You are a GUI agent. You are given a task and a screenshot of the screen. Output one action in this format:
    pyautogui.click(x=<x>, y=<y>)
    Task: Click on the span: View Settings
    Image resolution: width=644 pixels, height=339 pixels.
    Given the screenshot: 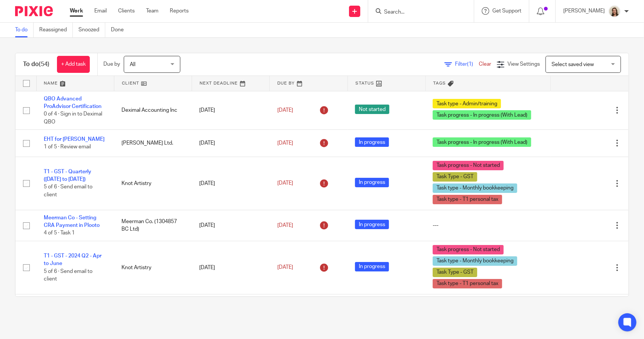 What is the action you would take?
    pyautogui.click(x=524, y=64)
    